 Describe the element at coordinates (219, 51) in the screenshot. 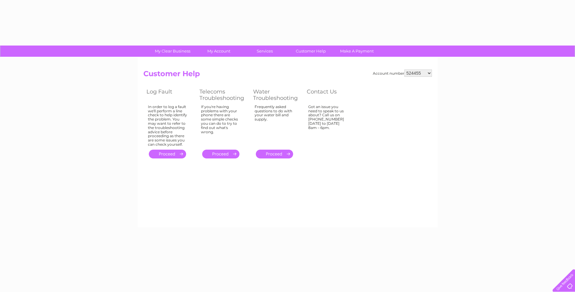

I see `a: My Account` at that location.